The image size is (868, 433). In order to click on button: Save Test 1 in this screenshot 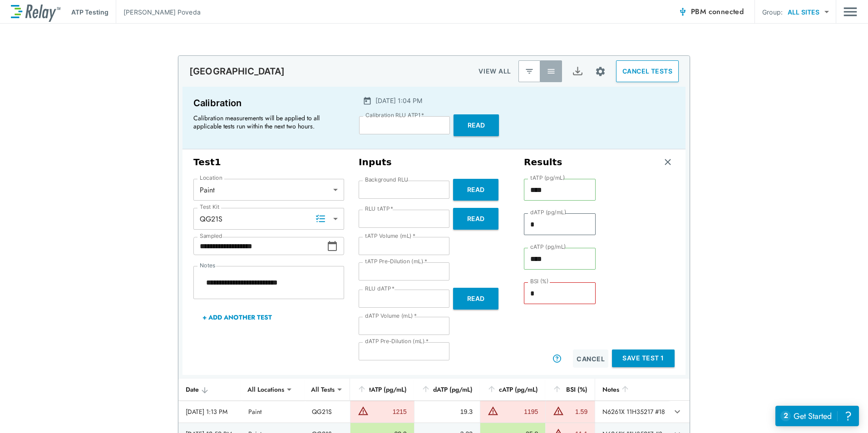, I will do `click(644, 358)`.